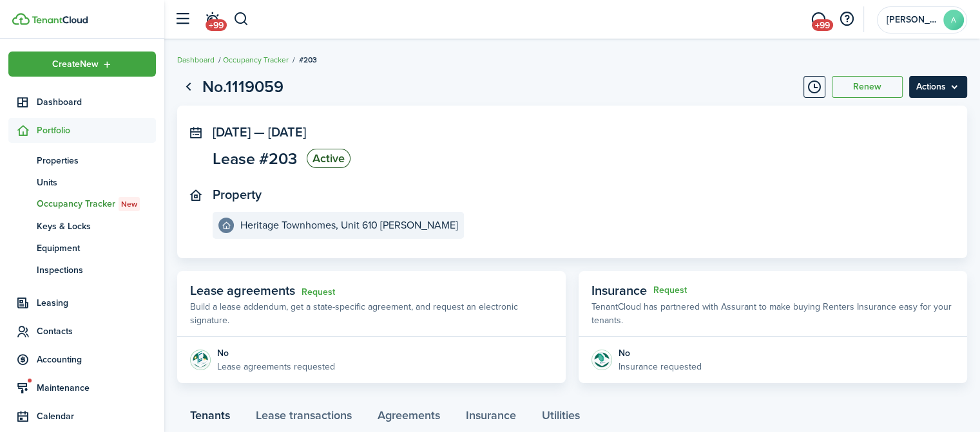  What do you see at coordinates (82, 182) in the screenshot?
I see `a: Units` at bounding box center [82, 182].